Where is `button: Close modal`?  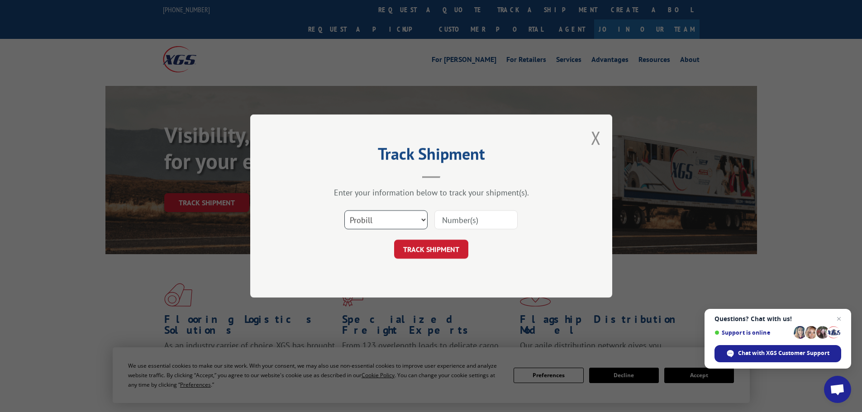 button: Close modal is located at coordinates (596, 138).